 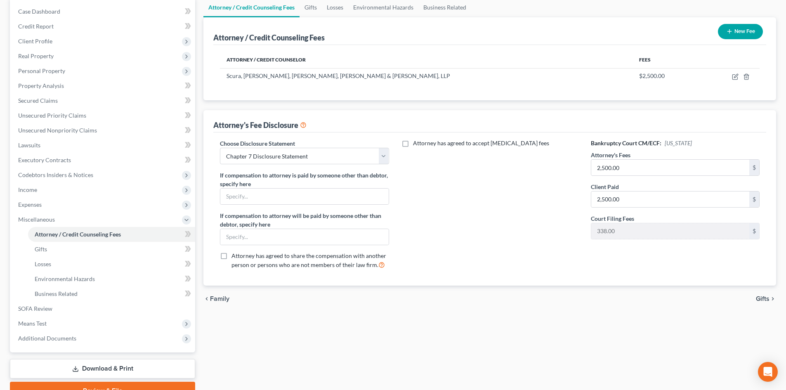 What do you see at coordinates (611, 155) in the screenshot?
I see `label: Attorney's Fees` at bounding box center [611, 155].